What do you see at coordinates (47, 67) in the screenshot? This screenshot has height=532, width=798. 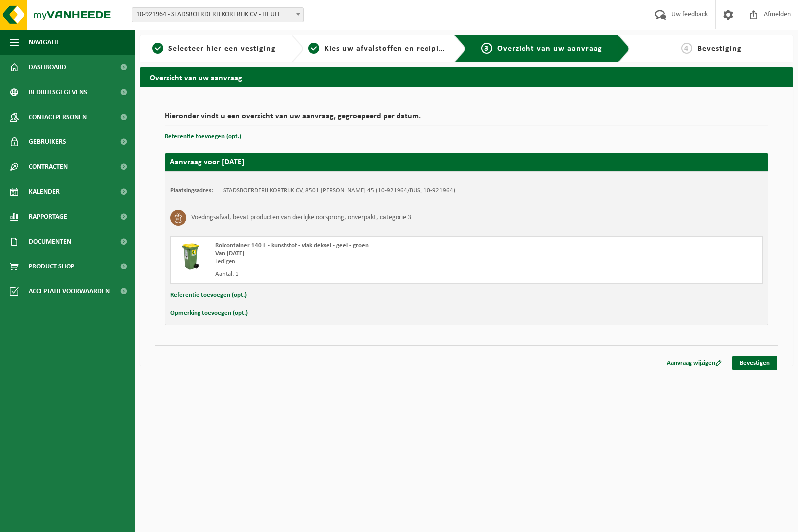 I see `span: Dashboard` at bounding box center [47, 67].